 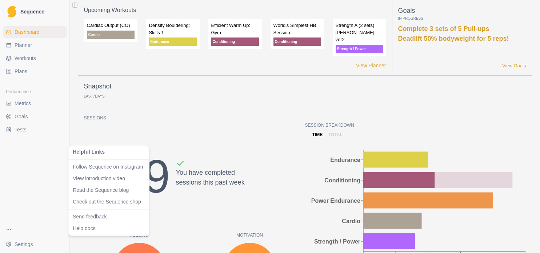 I want to click on a: View introduction video, so click(x=109, y=178).